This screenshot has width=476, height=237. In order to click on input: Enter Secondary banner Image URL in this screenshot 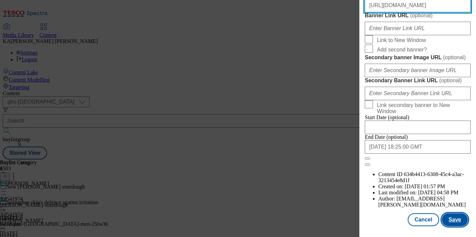, I will do `click(417, 70)`.